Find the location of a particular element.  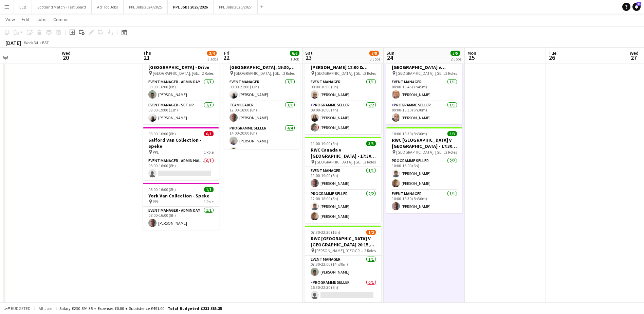

span: 23 is located at coordinates (308, 57).